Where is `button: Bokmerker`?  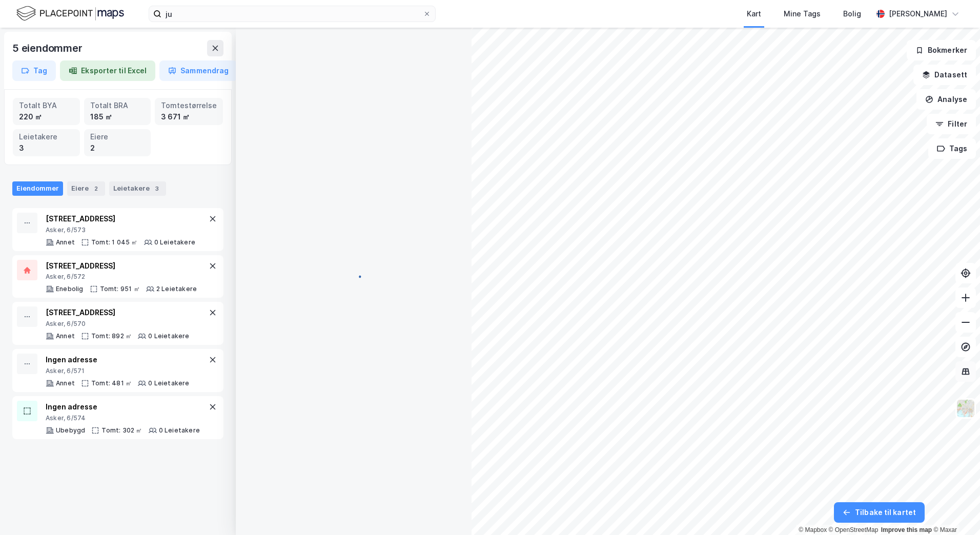 button: Bokmerker is located at coordinates (941, 50).